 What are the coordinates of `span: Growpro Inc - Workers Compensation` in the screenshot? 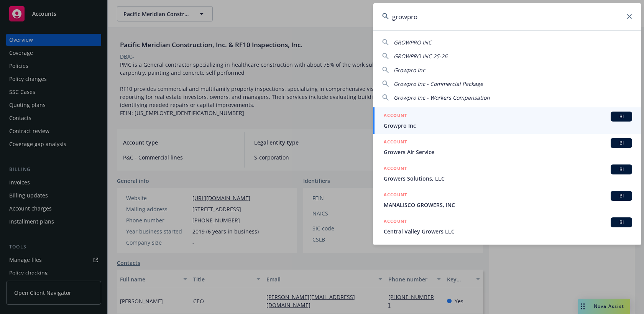 It's located at (441, 97).